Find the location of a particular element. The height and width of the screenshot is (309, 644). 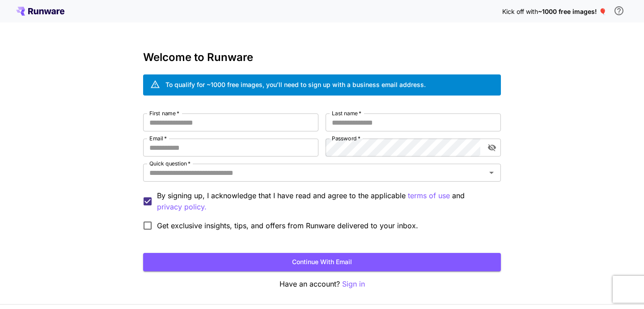

label: First name is located at coordinates (164, 113).